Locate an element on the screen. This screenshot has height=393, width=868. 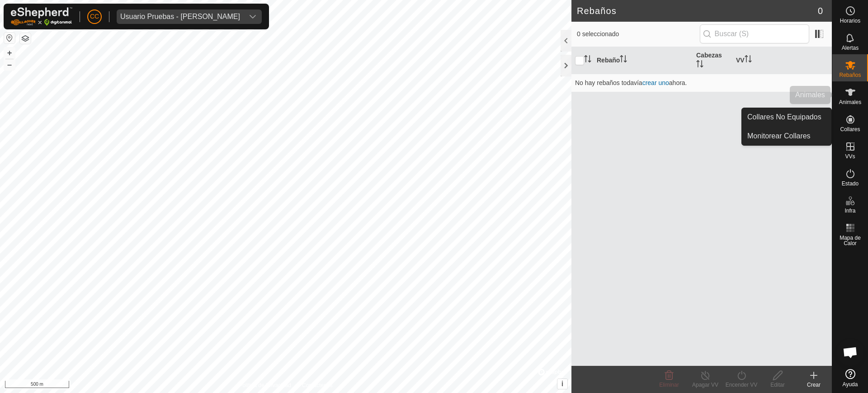
input: Buscar (S) is located at coordinates (755, 34).